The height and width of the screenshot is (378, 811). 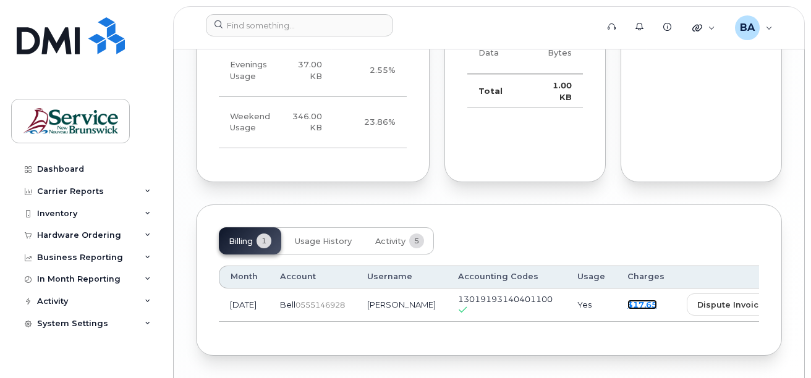 I want to click on td: 23.86%, so click(x=370, y=123).